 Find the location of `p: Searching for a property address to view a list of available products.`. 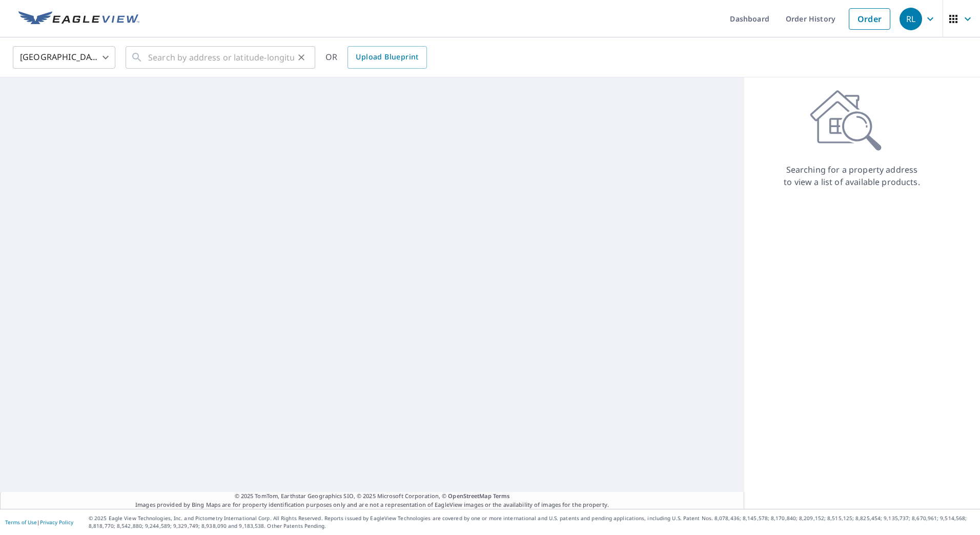

p: Searching for a property address to view a list of available products. is located at coordinates (852, 176).